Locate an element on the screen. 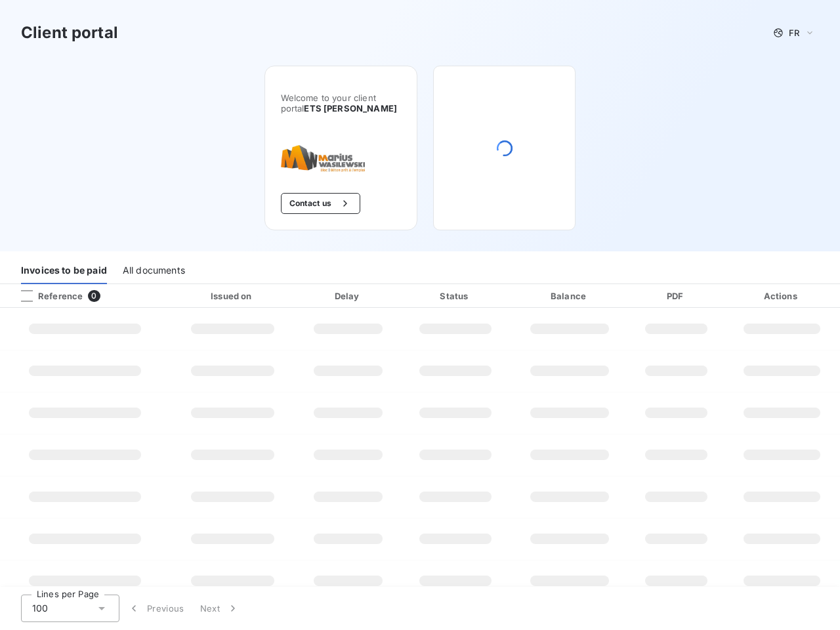 The width and height of the screenshot is (840, 630). span: 100 is located at coordinates (40, 608).